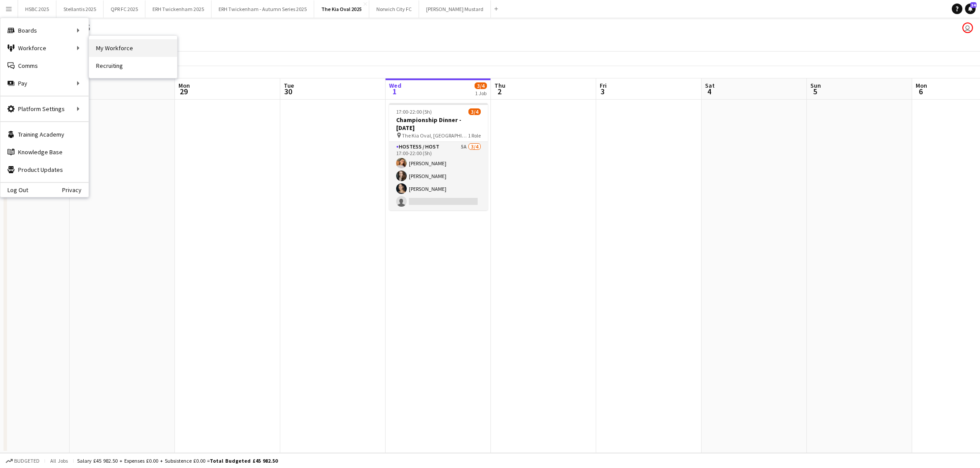  I want to click on span: 1 Role, so click(474, 135).